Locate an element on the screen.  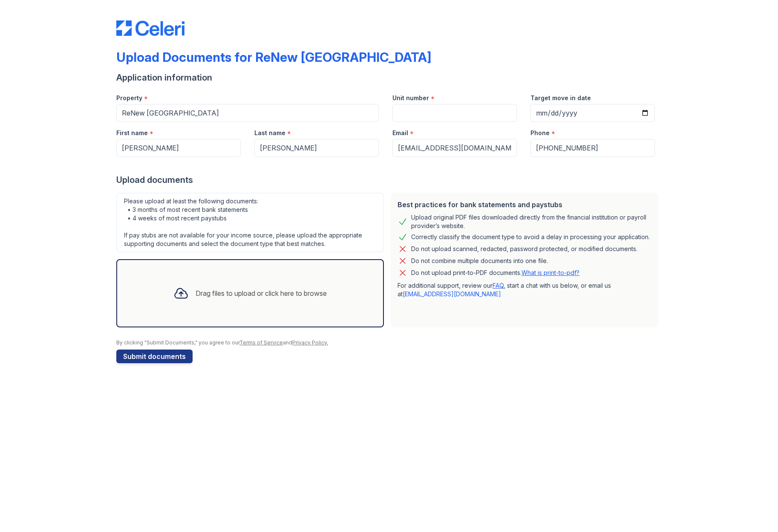
div: Application information is located at coordinates (389, 78).